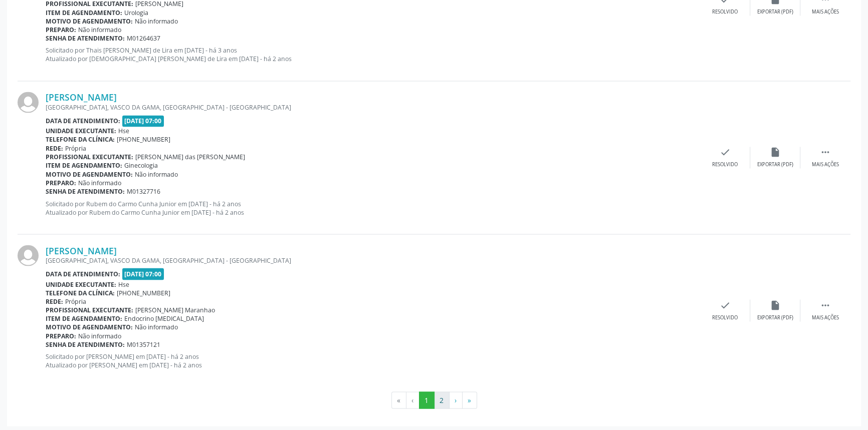 Image resolution: width=868 pixels, height=430 pixels. Describe the element at coordinates (141, 165) in the screenshot. I see `span: Ginecologia` at that location.